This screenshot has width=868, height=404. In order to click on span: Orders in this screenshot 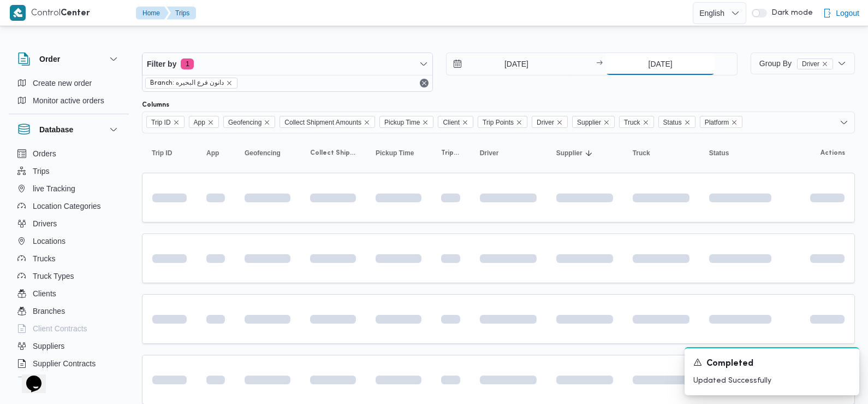, I will do `click(44, 153)`.